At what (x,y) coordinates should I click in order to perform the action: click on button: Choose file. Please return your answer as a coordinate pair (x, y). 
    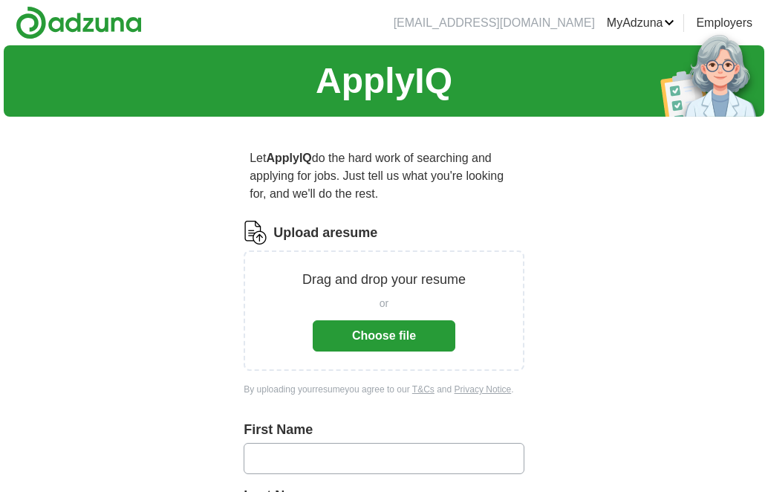
    Looking at the image, I should click on (384, 336).